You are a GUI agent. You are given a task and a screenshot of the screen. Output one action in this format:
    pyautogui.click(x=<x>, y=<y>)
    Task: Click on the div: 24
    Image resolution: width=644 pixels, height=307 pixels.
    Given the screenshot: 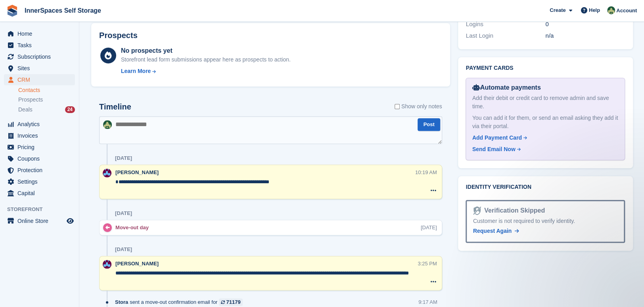 What is the action you would take?
    pyautogui.click(x=70, y=109)
    